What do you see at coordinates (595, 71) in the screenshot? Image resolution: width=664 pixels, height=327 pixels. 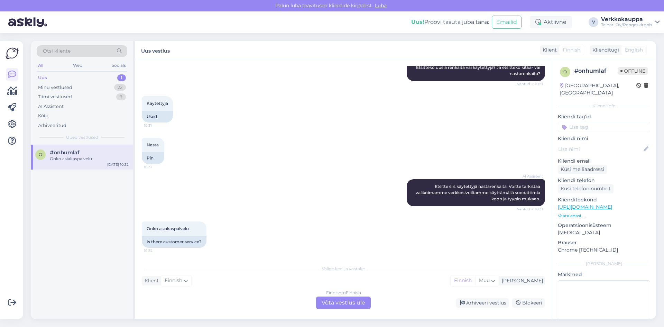 I see `div: # onhumlaf` at bounding box center [595, 71].